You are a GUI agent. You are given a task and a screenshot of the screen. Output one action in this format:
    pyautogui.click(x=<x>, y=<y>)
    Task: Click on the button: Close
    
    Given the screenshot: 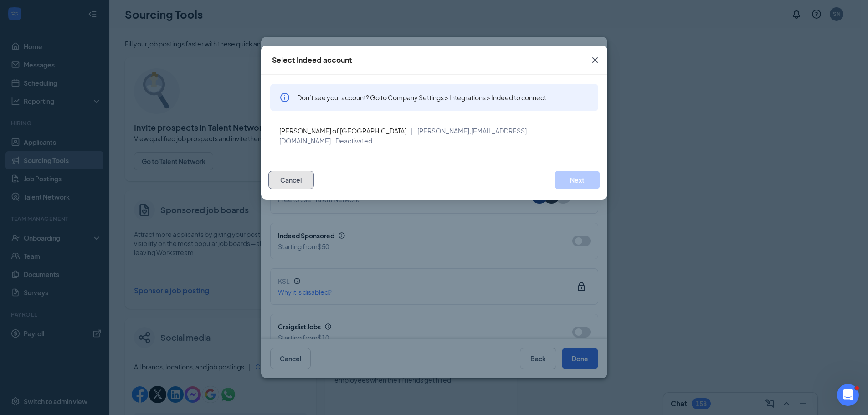 What is the action you would take?
    pyautogui.click(x=595, y=60)
    